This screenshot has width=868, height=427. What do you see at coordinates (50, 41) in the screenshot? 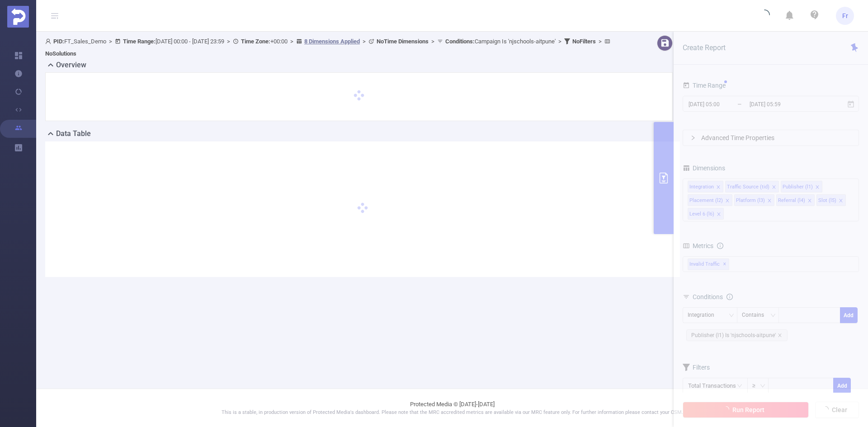
I see `i: icon: user` at bounding box center [50, 41].